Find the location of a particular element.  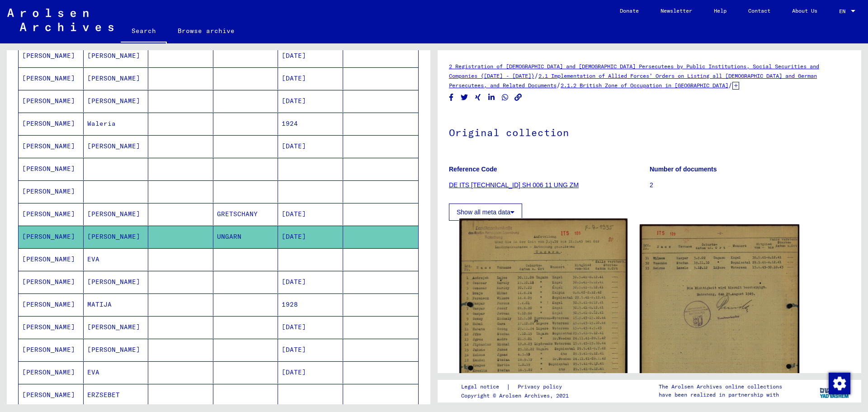

img: Arolsen_neg.svg is located at coordinates (61, 20).